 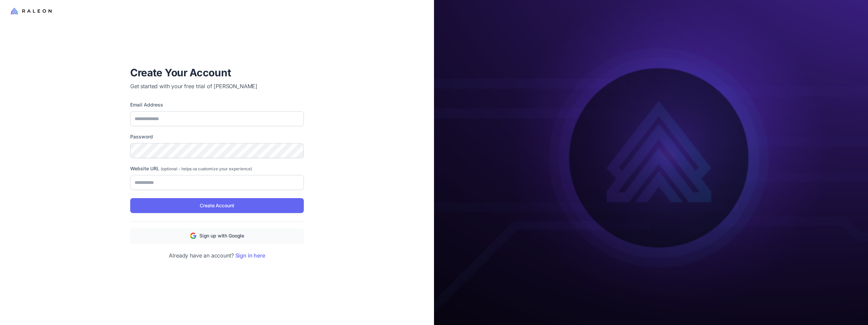 What do you see at coordinates (217, 168) in the screenshot?
I see `label: Website URL` at bounding box center [217, 168].